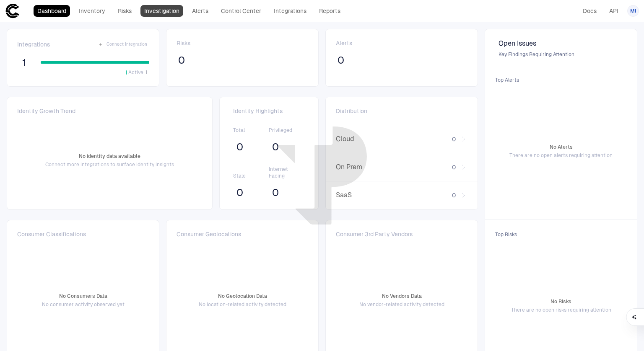 This screenshot has width=644, height=351. I want to click on span: Privileged, so click(287, 130).